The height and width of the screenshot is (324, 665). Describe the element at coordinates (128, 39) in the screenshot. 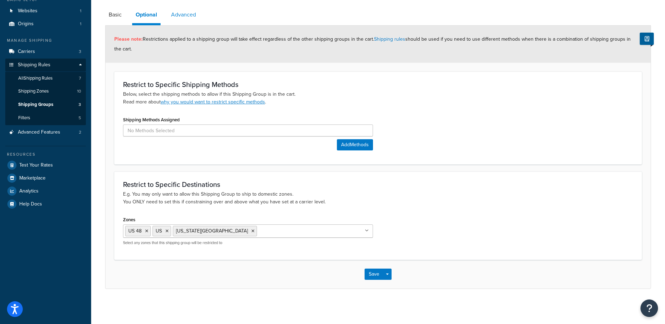

I see `strong: Please note:` at that location.